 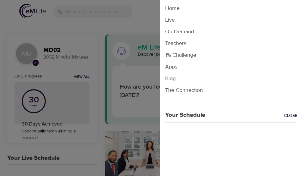 I want to click on li: On-Demand, so click(x=231, y=32).